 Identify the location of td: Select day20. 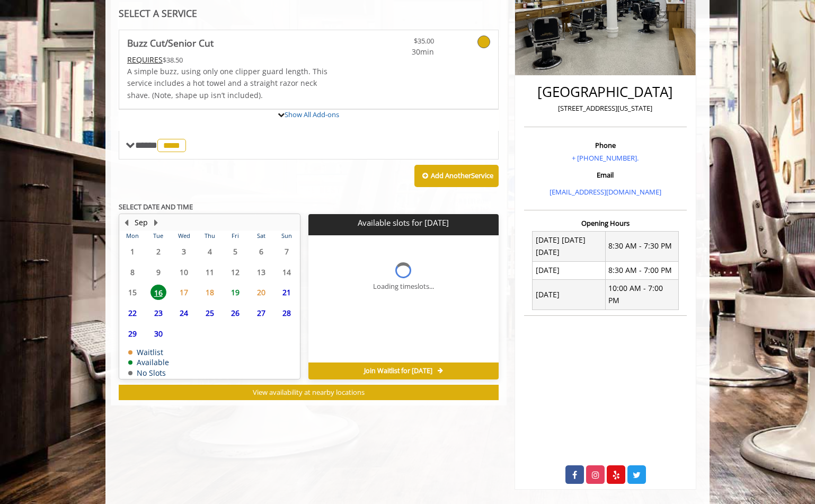
(261, 292).